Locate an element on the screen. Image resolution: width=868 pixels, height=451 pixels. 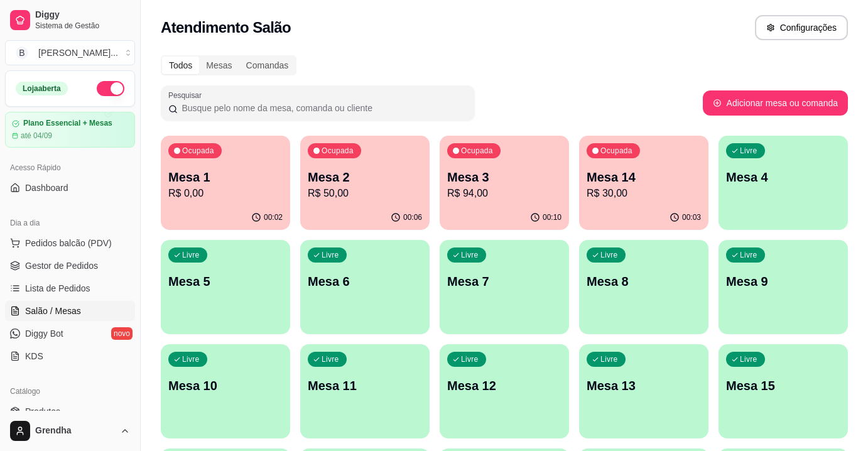
span: B is located at coordinates (22, 52).